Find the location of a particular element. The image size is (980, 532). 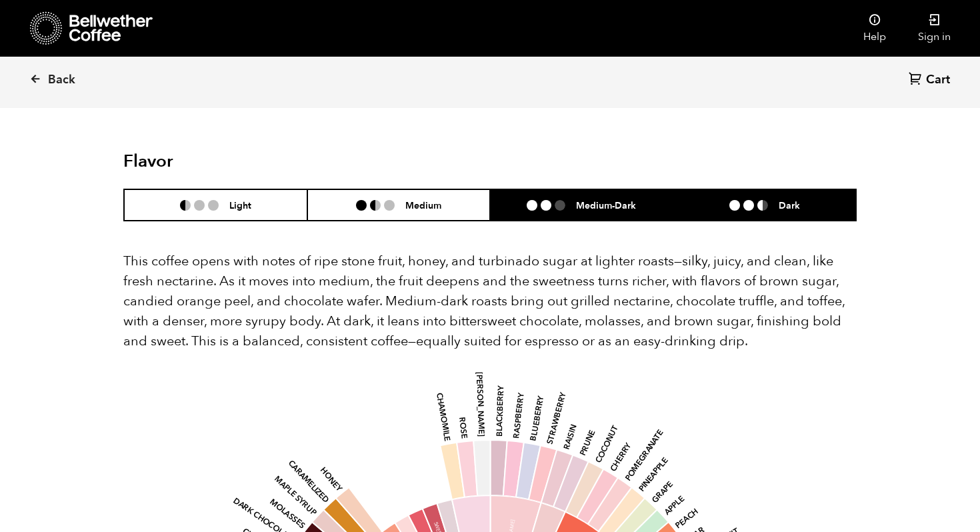

span: Back is located at coordinates (61, 80).